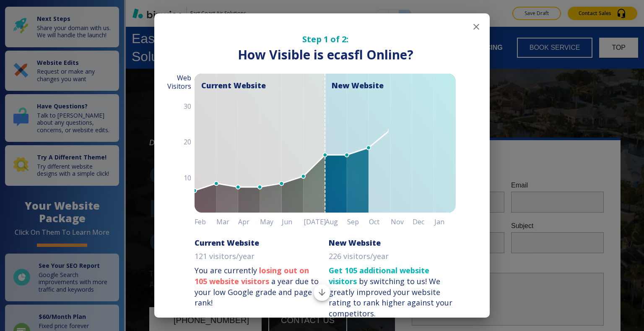  I want to click on p: by switching to us!, so click(392, 293).